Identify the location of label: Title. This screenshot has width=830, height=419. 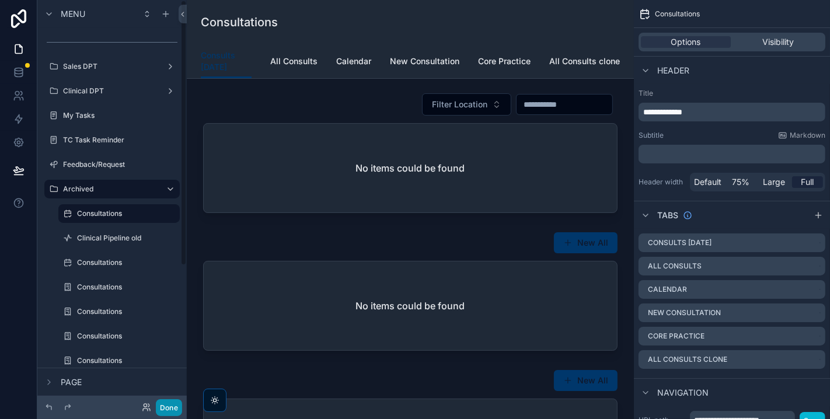
(732, 93).